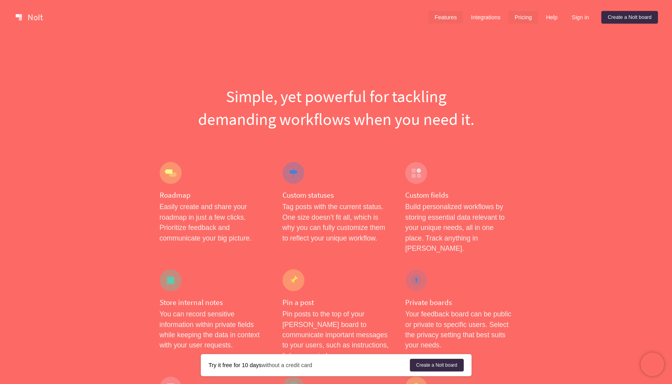  I want to click on p: Your feedback board can be public or private to specific users. Select the privacy setting that b..., so click(459, 329).